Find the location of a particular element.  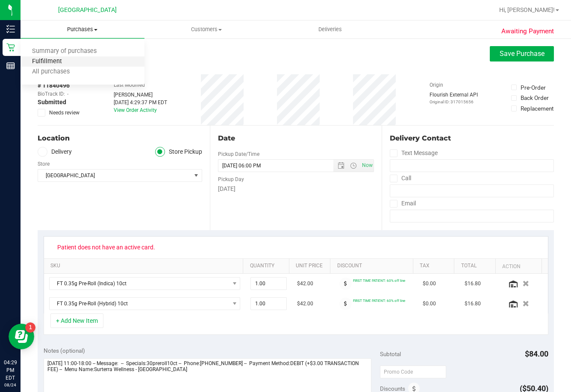

span: All purchases is located at coordinates (51, 72).